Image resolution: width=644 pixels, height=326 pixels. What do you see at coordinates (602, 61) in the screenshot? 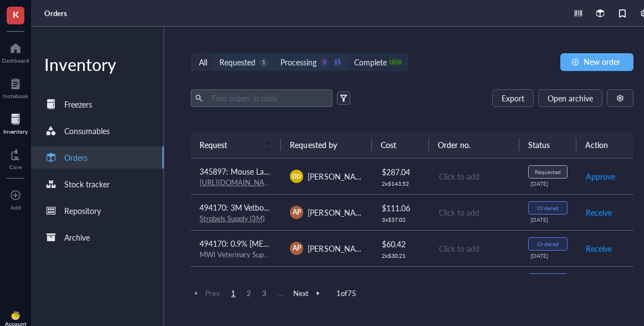
I see `span: New order` at bounding box center [602, 61].